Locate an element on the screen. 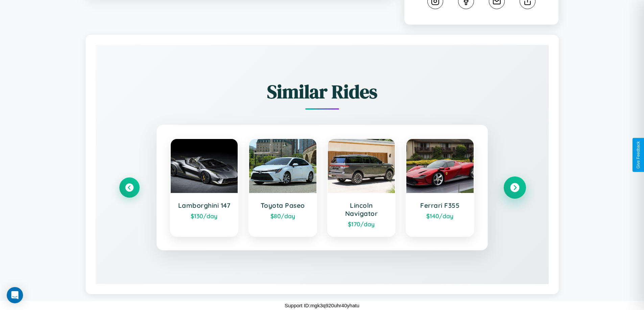 This screenshot has width=644, height=310. div: $ 140 /day is located at coordinates (440, 215).